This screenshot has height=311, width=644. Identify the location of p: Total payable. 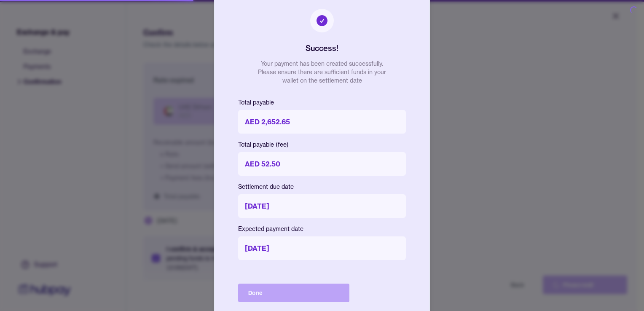
(322, 103).